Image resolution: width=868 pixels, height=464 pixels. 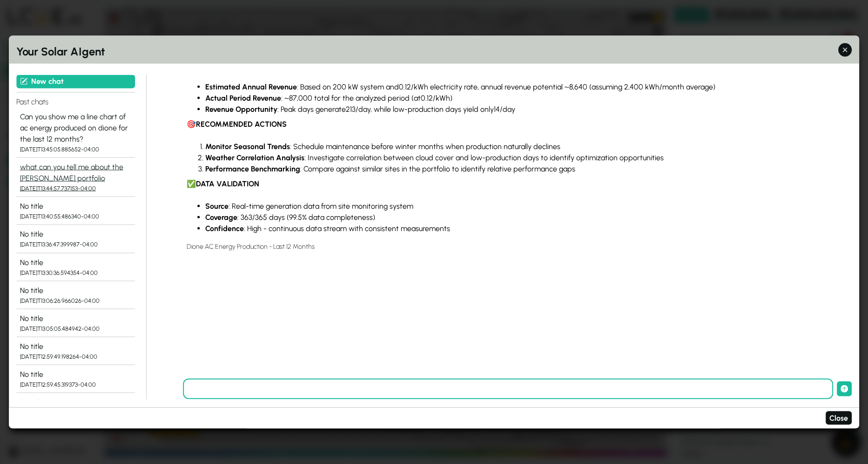 I want to click on span: 87,000 total for the analyzed period (at, so click(x=355, y=98).